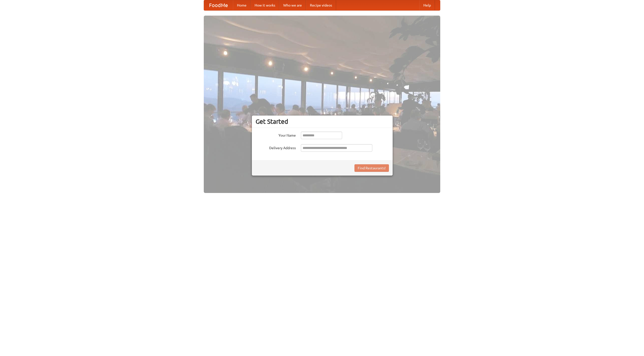 The height and width of the screenshot is (356, 644). I want to click on a: FoodMe, so click(218, 6).